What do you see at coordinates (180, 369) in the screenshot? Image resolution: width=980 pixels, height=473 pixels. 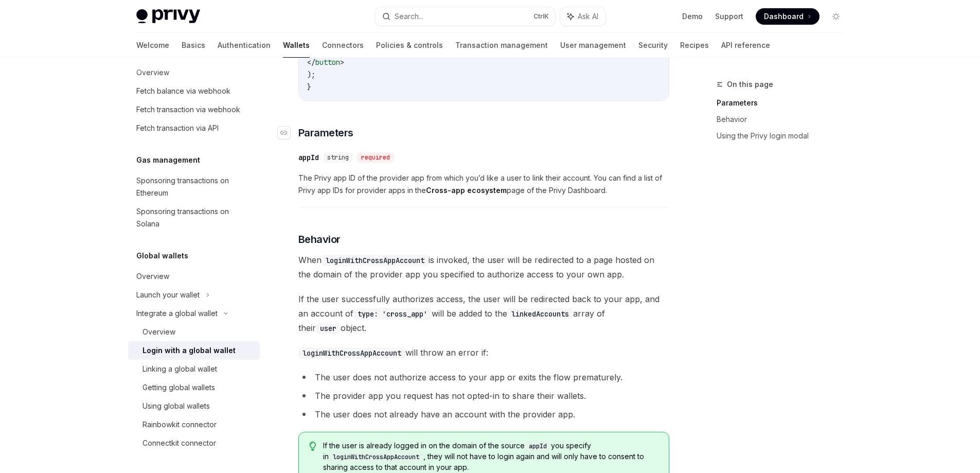 I see `div: Linking a global wallet` at bounding box center [180, 369].